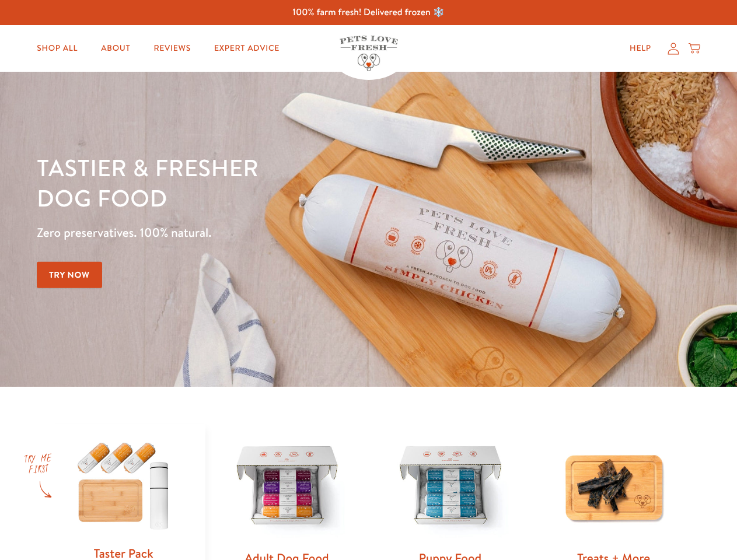  I want to click on a: About, so click(115, 48).